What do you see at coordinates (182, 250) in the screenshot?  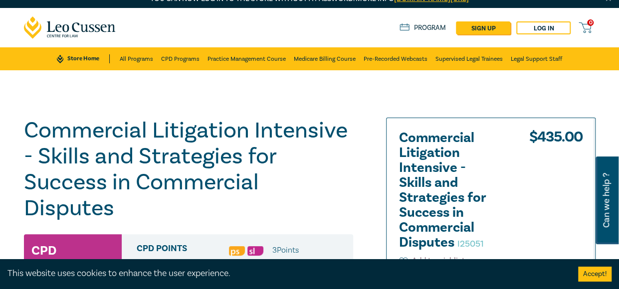 I see `span: CPD Points` at bounding box center [182, 250].